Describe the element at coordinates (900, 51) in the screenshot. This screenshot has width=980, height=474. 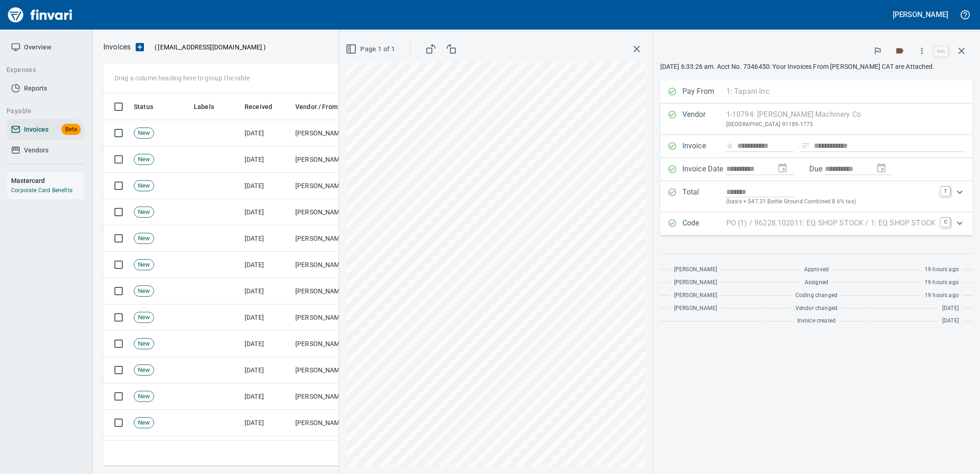
I see `button: Labels` at that location.